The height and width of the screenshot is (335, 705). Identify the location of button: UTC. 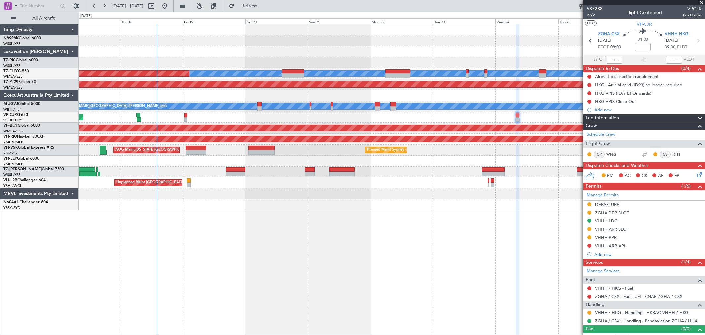
(591, 23).